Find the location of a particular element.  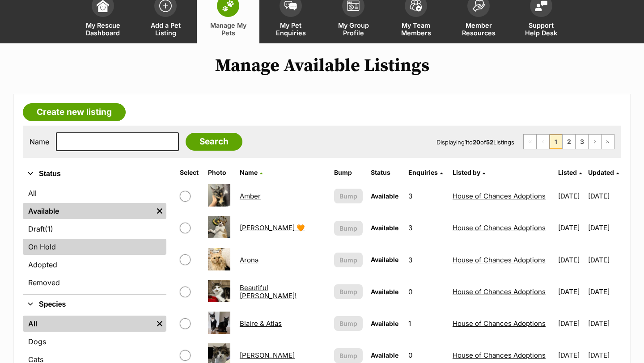

span: Name is located at coordinates (248, 172).